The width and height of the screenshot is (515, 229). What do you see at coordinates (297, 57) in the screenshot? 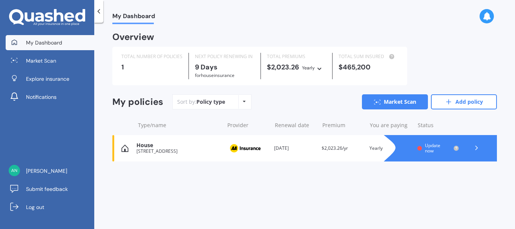
I see `div: TOTAL PREMIUMS` at bounding box center [297, 57].